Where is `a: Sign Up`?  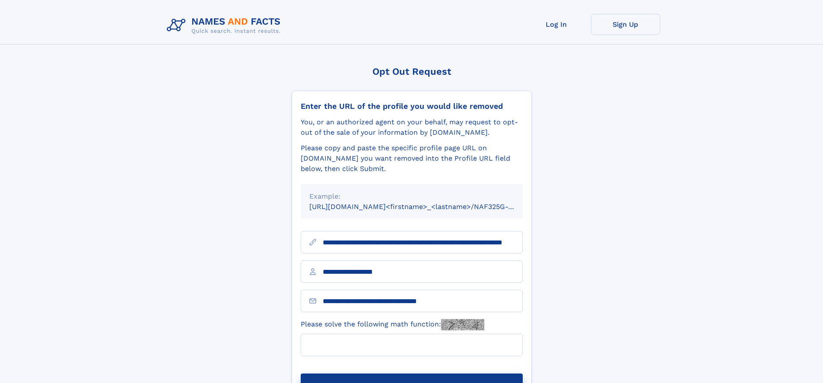
a: Sign Up is located at coordinates (626, 24).